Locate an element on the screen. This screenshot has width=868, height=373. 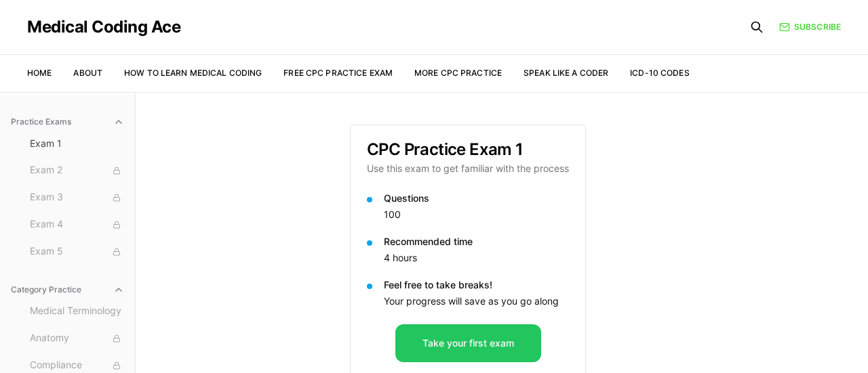
h3: CPC Practice Exam 1 is located at coordinates (468, 150).